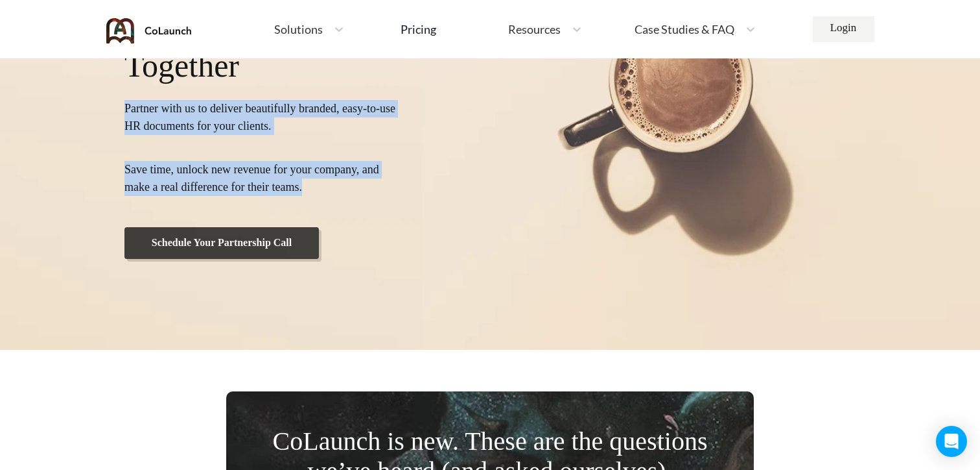 Image resolution: width=980 pixels, height=470 pixels. Describe the element at coordinates (149, 30) in the screenshot. I see `img: coLaunch` at that location.